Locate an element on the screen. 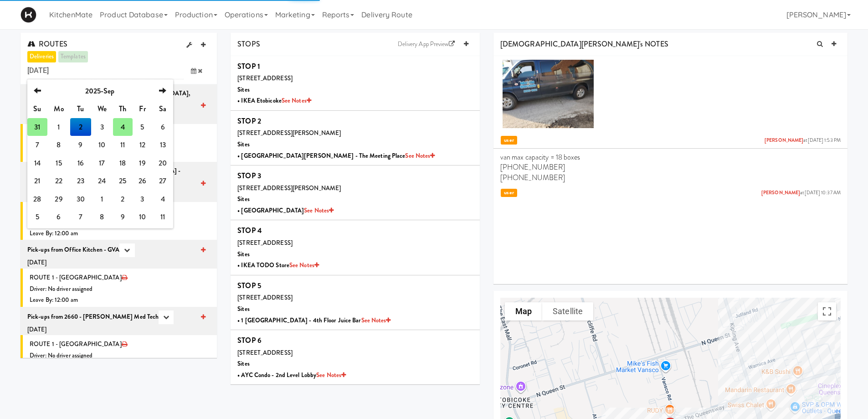 The width and height of the screenshot is (868, 419). td: 5 is located at coordinates (37, 217).